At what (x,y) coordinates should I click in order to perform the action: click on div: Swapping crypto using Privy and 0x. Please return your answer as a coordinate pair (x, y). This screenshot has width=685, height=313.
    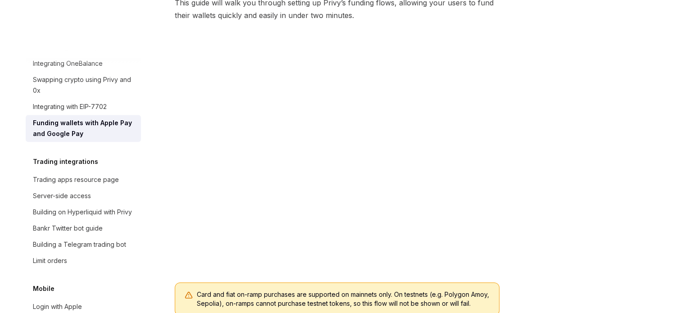
    Looking at the image, I should click on (84, 85).